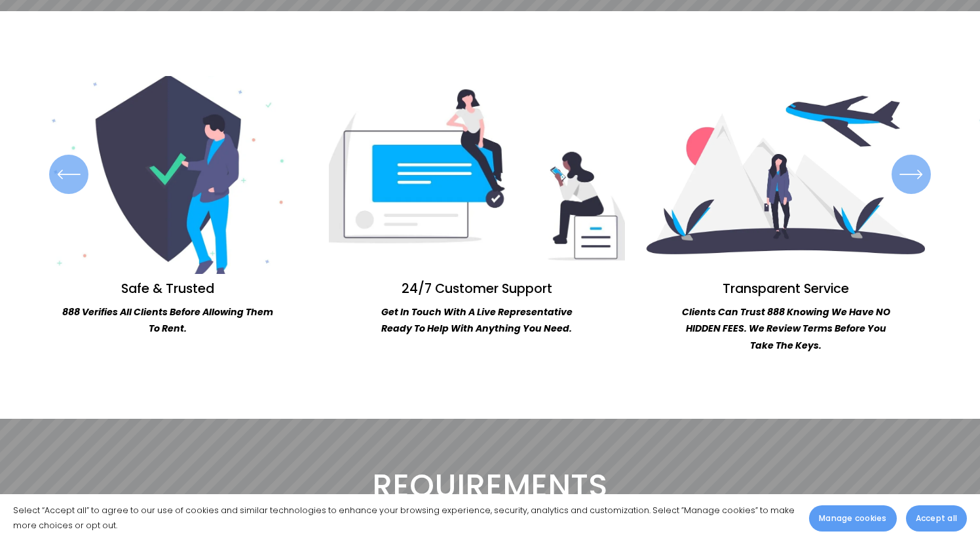  I want to click on h2: REQUIREMENTS, so click(490, 485).